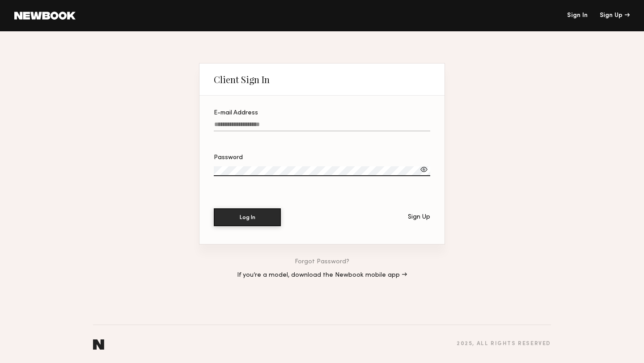  I want to click on input: Password, so click(322, 172).